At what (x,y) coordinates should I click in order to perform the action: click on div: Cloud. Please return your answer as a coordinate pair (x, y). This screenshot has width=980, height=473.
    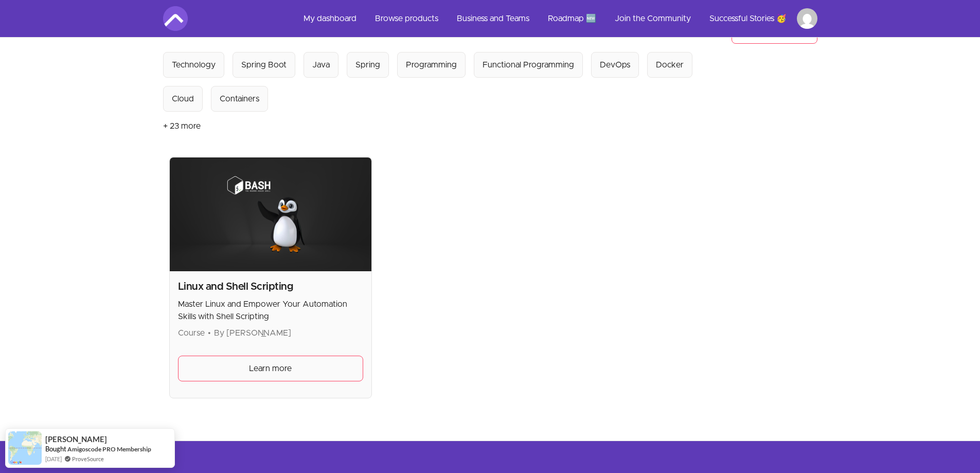
    Looking at the image, I should click on (183, 99).